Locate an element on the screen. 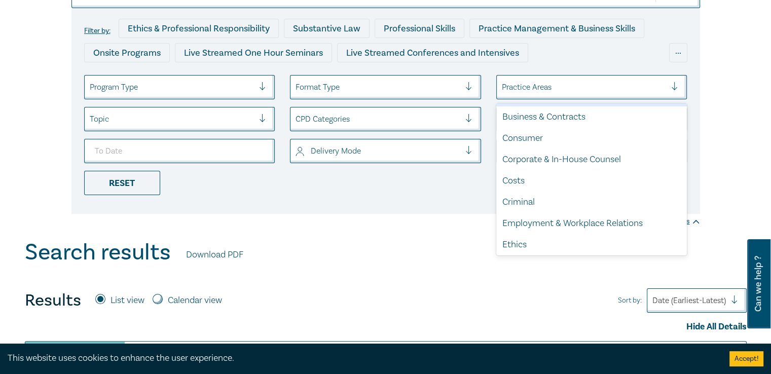 This screenshot has width=771, height=374. div: Costs is located at coordinates (592, 181).